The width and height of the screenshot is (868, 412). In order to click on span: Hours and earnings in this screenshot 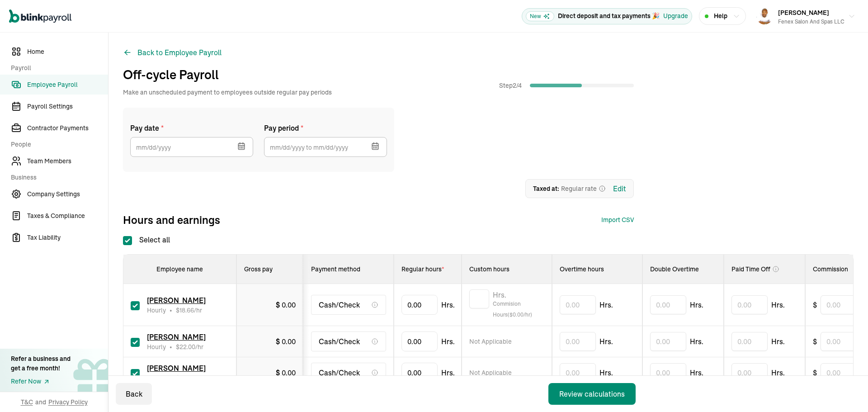, I will do `click(172, 220)`.